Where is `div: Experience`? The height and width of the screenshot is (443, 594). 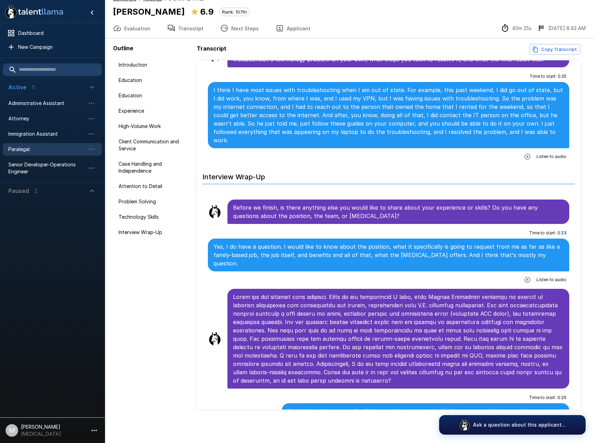 div: Experience is located at coordinates (153, 111).